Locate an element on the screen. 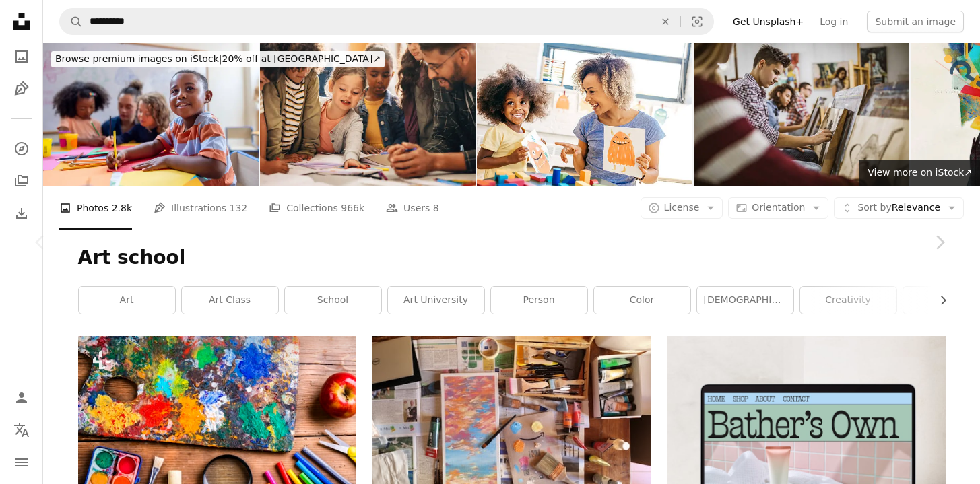  button: Language is located at coordinates (22, 430).